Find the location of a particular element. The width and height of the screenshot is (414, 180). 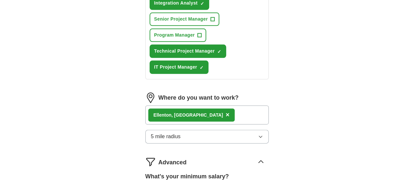

span: IT Project Manager is located at coordinates (176, 67).